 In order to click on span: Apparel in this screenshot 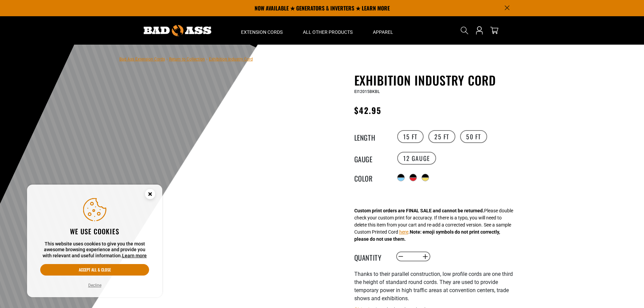, I will do `click(383, 32)`.